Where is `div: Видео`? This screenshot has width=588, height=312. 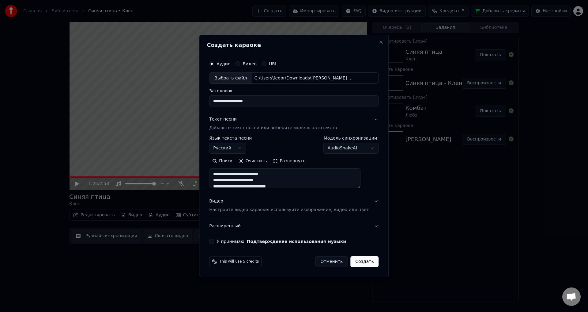 div: Видео is located at coordinates (289, 206).